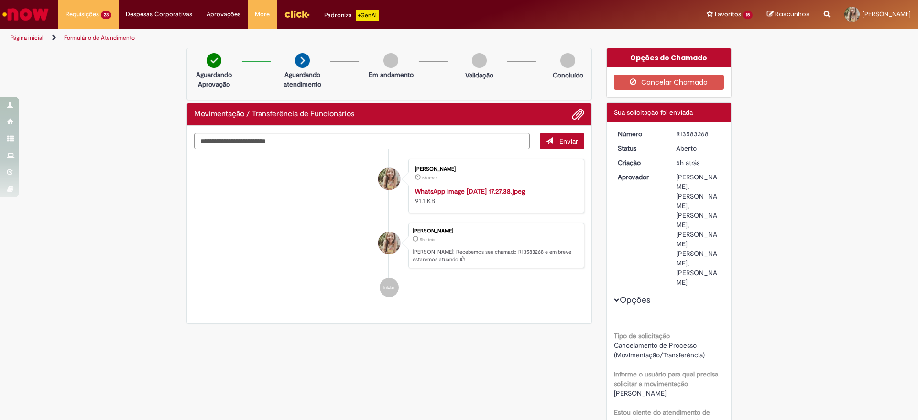  What do you see at coordinates (642, 336) in the screenshot?
I see `b: Tipo de solicitação` at bounding box center [642, 336].